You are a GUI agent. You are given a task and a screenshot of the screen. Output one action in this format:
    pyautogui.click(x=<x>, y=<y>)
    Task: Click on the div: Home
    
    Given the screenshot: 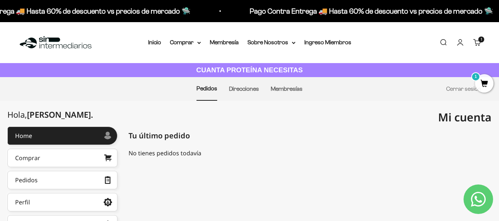 What is the action you would take?
    pyautogui.click(x=24, y=136)
    